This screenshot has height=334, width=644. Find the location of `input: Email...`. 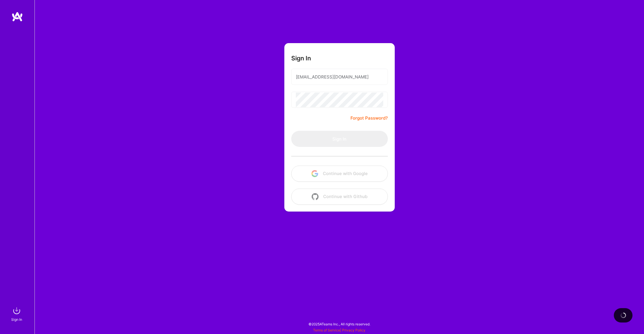

input: Email... is located at coordinates (339, 77).